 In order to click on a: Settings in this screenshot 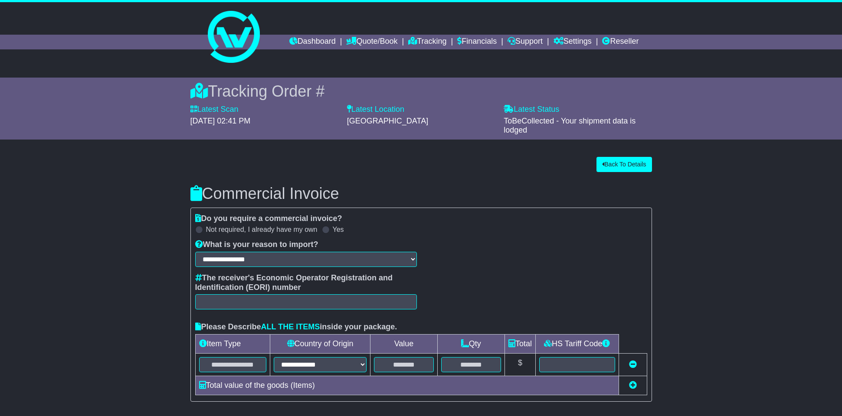, I will do `click(573, 42)`.